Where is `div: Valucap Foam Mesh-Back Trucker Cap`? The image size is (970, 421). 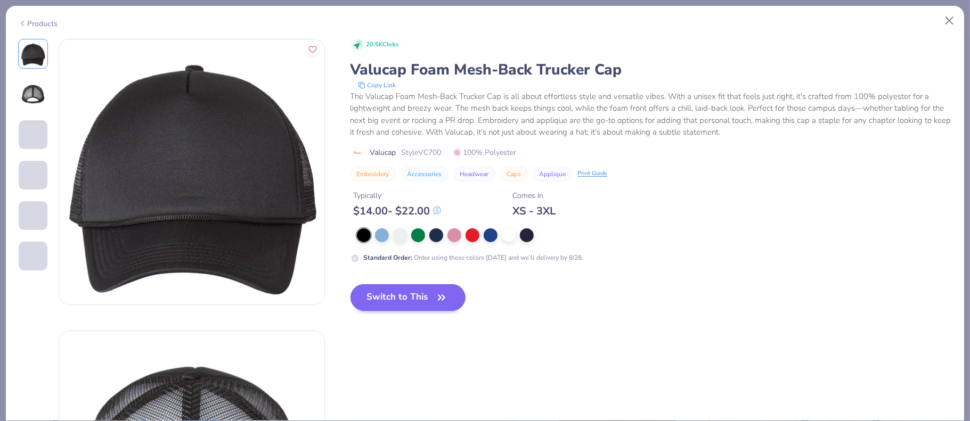
div: Valucap Foam Mesh-Back Trucker Cap is located at coordinates (651, 70).